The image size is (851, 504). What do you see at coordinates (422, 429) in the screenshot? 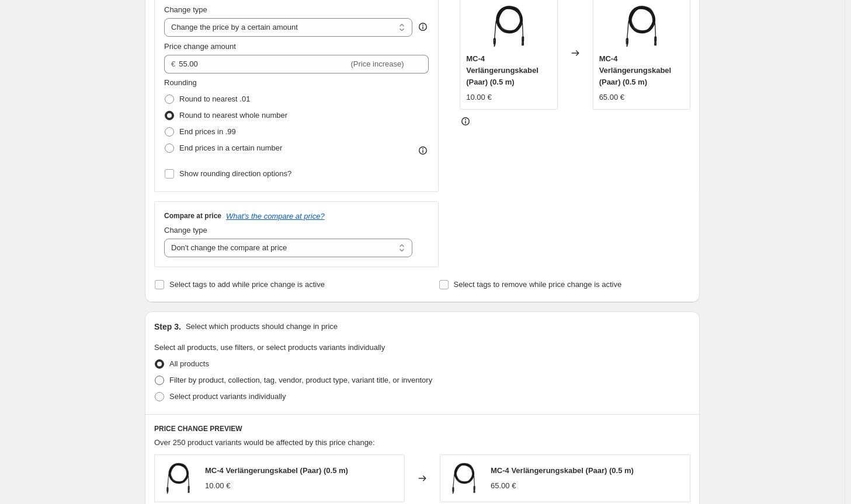
I see `h6: PRICE CHANGE PREVIEW` at bounding box center [422, 429].